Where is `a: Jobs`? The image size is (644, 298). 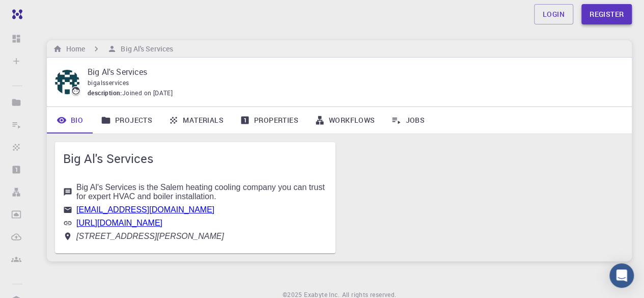
a: Jobs is located at coordinates (408, 120).